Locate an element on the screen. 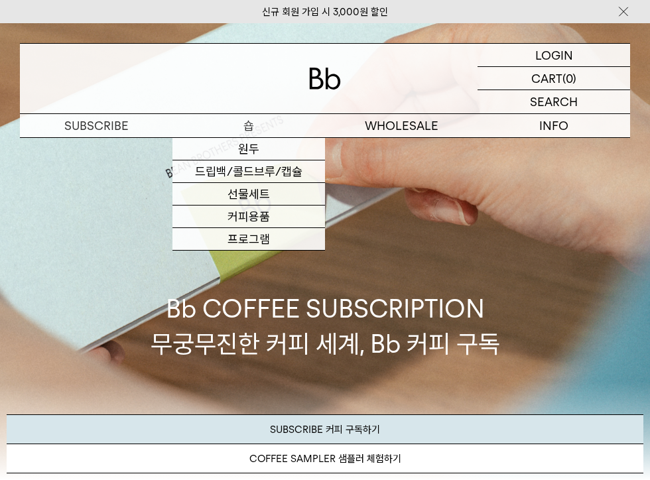  a: 원두 is located at coordinates (249, 149).